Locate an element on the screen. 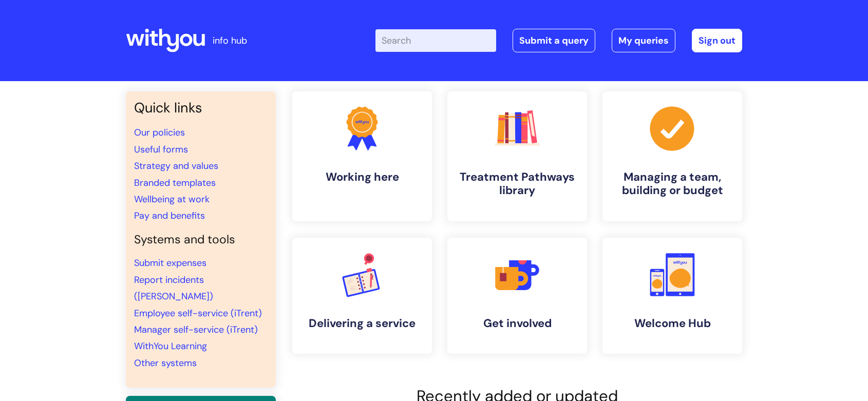 This screenshot has height=401, width=868. h3: Quick links is located at coordinates (201, 108).